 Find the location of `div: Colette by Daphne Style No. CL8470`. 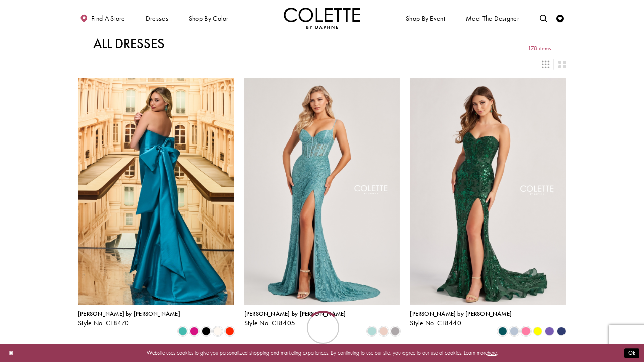

div: Colette by Daphne Style No. CL8470 is located at coordinates (129, 319).